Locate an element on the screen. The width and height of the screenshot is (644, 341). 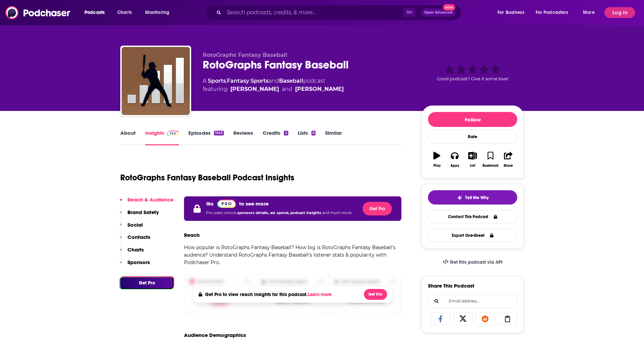
p: Contacts is located at coordinates (139, 237).